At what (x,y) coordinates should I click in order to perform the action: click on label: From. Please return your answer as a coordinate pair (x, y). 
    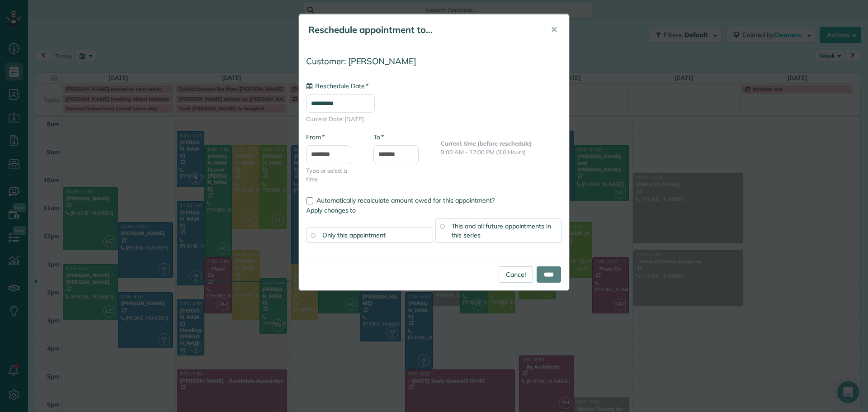
    Looking at the image, I should click on (315, 137).